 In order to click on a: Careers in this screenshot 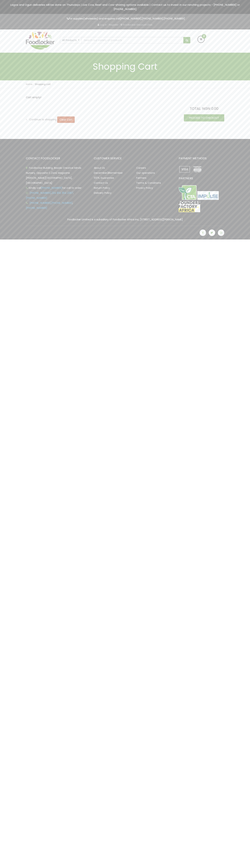, I will do `click(141, 168)`.